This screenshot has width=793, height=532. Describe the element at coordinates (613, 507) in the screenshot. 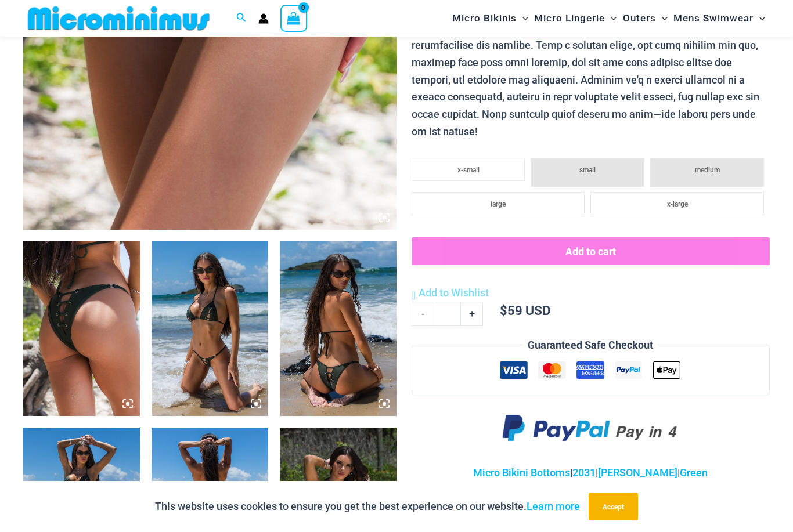

I see `button: Accept` at that location.